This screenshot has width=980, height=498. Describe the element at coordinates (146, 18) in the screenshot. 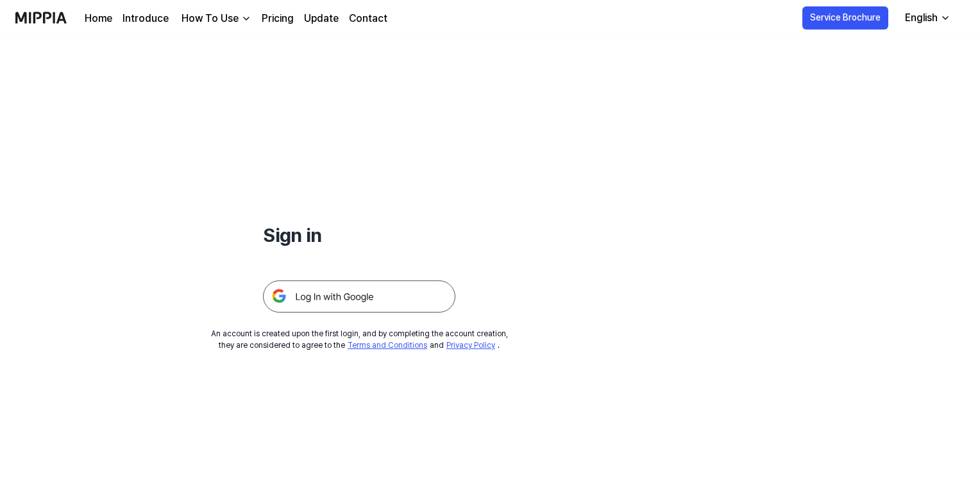

I see `a: Introduce` at that location.